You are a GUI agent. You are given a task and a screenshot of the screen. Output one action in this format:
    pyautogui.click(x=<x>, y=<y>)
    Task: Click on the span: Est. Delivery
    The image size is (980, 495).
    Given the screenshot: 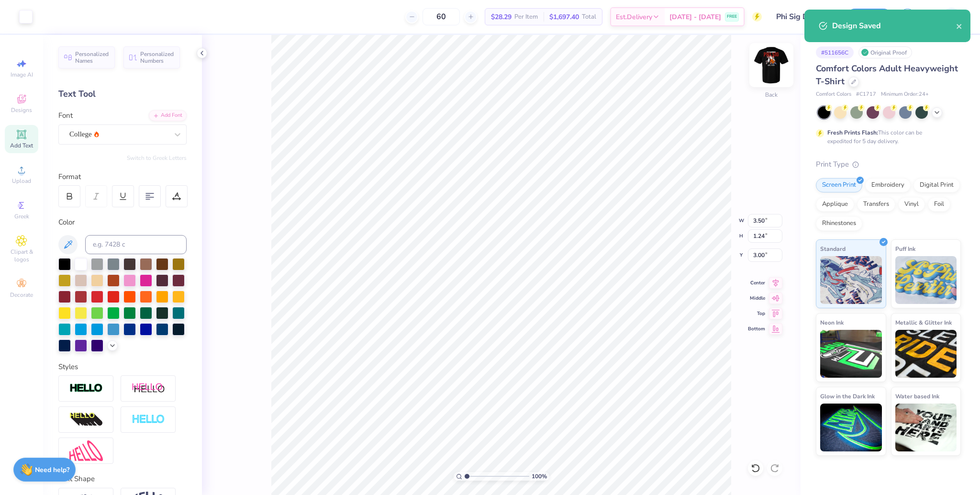 What is the action you would take?
    pyautogui.click(x=634, y=17)
    